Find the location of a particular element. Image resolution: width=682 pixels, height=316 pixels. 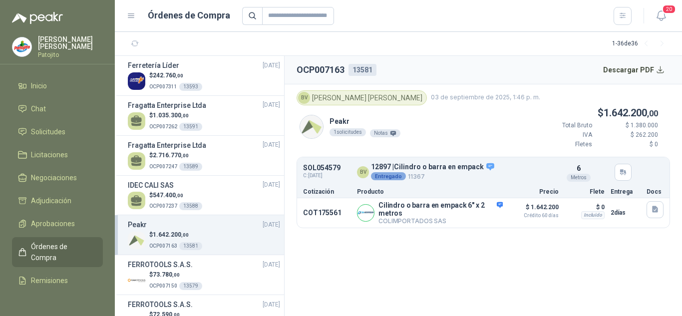

p: 12897 | Cilindro o barra en empack is located at coordinates (433, 167).